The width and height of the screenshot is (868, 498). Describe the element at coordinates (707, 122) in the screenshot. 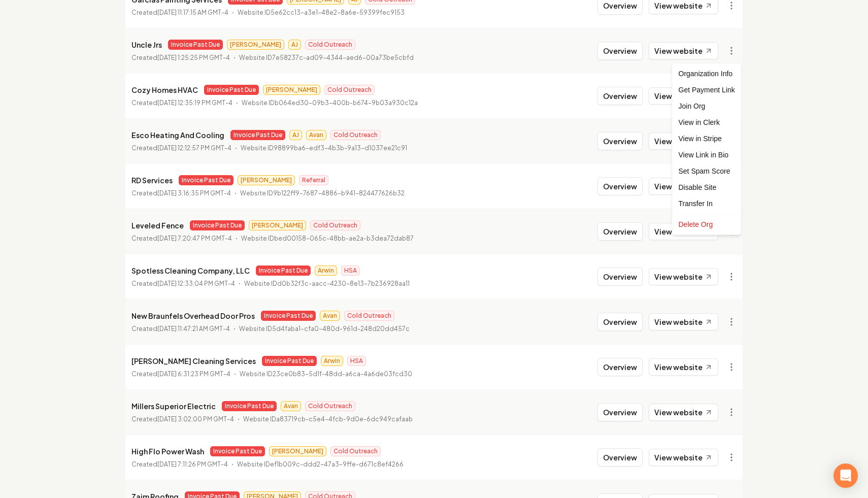

I see `a: View in Clerk` at that location.